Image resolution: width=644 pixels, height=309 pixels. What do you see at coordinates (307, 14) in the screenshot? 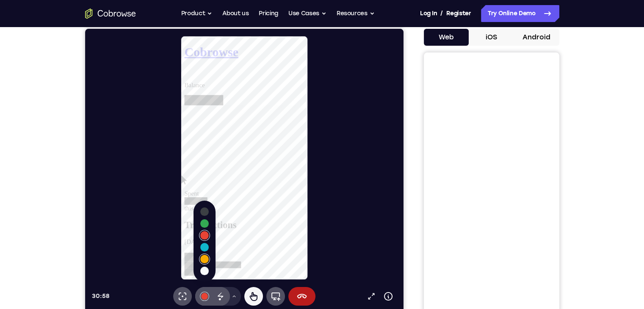
I see `button: Use Cases` at bounding box center [307, 14].